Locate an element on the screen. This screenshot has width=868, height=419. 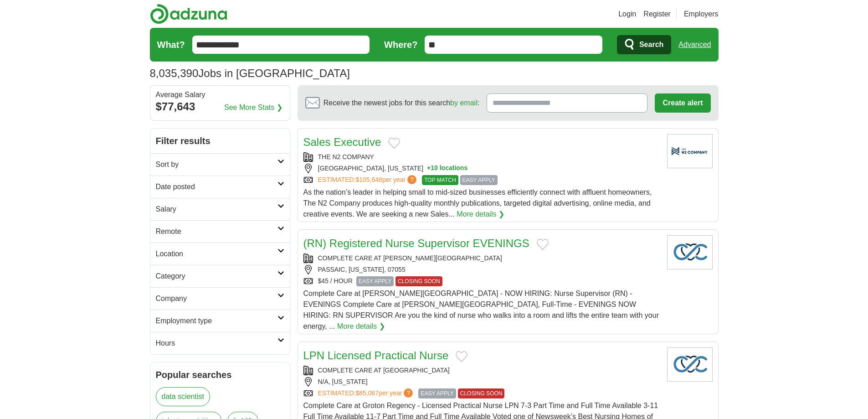
a: ESTIMATED:$85,067per year? is located at coordinates (367, 394).